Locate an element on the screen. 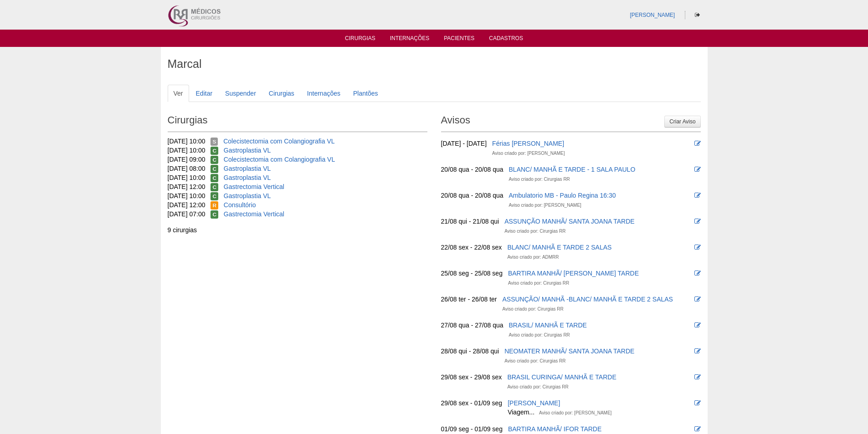 This screenshot has width=868, height=434. h2: Avisos is located at coordinates (571, 121).